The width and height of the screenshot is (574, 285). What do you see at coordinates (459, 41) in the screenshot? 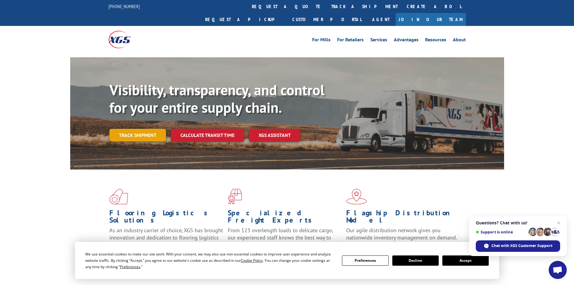
I see `a: About` at bounding box center [459, 41].